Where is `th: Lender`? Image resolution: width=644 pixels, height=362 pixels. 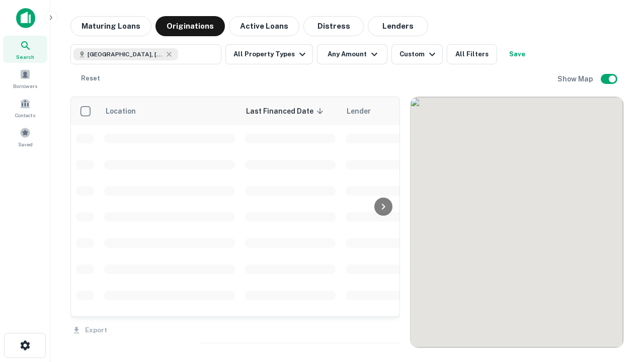
th: Lender is located at coordinates (421, 111).